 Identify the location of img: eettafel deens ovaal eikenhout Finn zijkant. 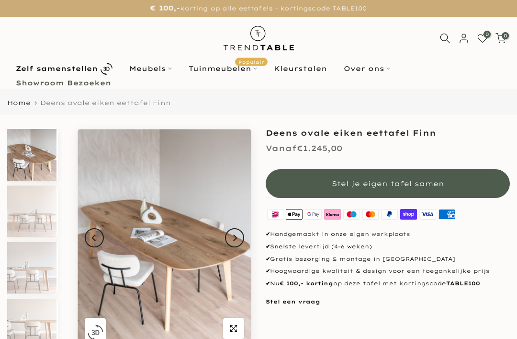
(32, 268).